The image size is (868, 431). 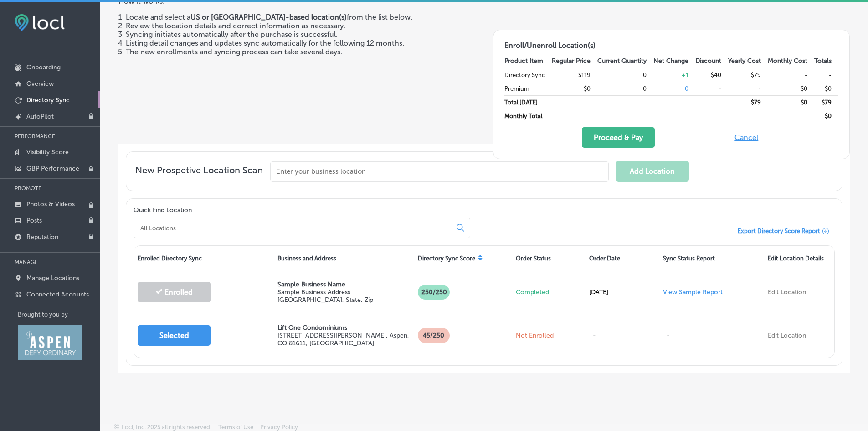 I want to click on p: Brought to you by, so click(x=58, y=314).